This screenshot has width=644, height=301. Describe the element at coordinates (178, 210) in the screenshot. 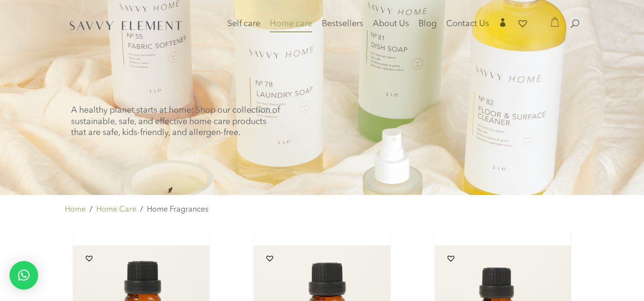

I see `span: Home Fragrances` at that location.